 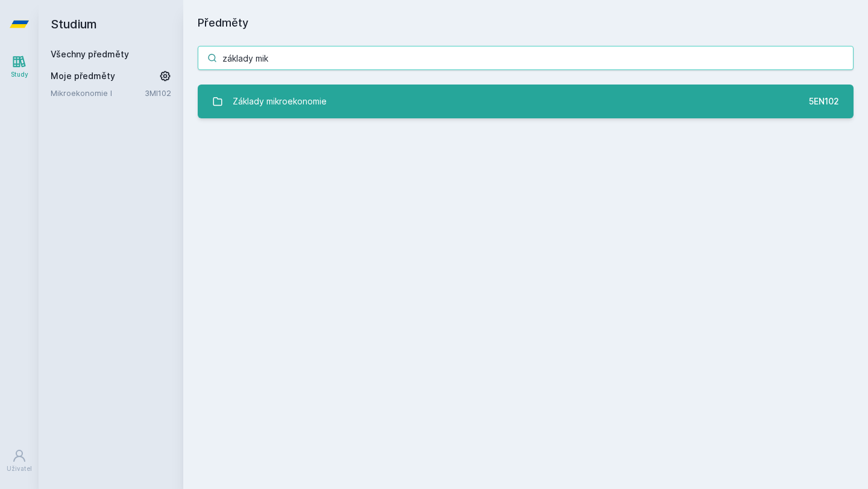 I want to click on a: Základy mikroekonomie 5EN102, so click(x=525, y=101).